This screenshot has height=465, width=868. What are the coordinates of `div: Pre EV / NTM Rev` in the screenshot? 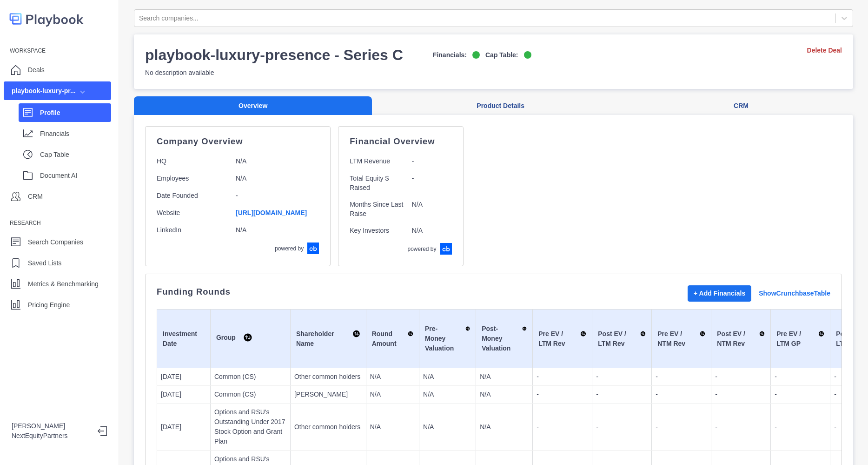 It's located at (681, 339).